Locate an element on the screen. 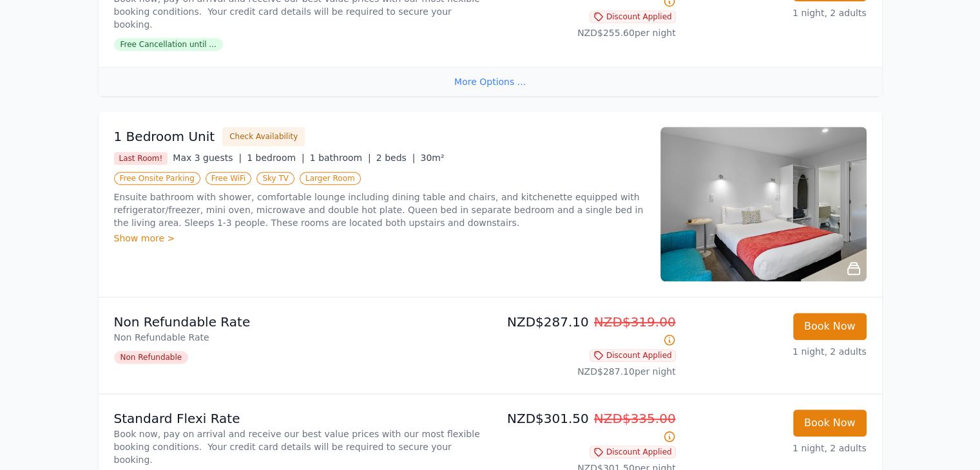 This screenshot has width=980, height=470. p: NZD$301.50 is located at coordinates (586, 427).